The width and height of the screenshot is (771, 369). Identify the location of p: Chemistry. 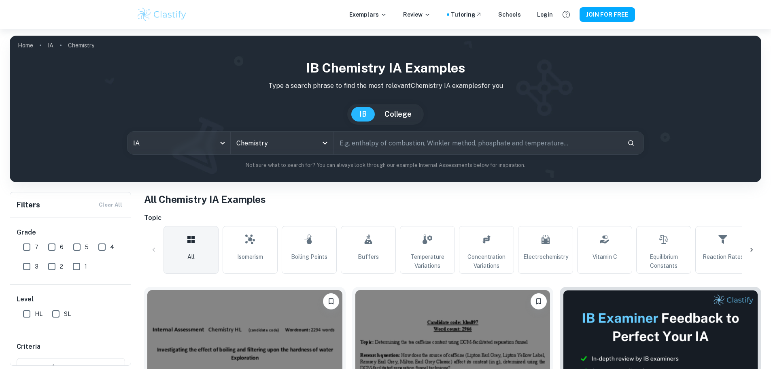
(81, 45).